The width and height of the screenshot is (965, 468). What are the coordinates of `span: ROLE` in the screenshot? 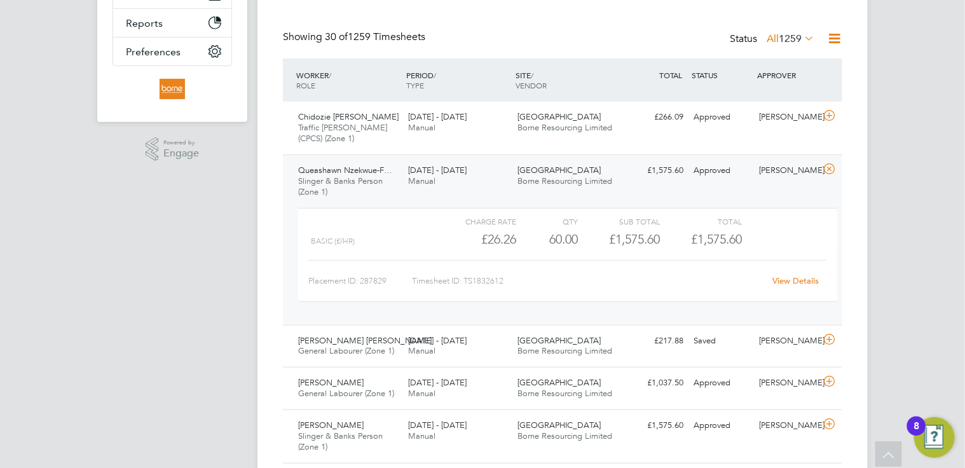 It's located at (306, 85).